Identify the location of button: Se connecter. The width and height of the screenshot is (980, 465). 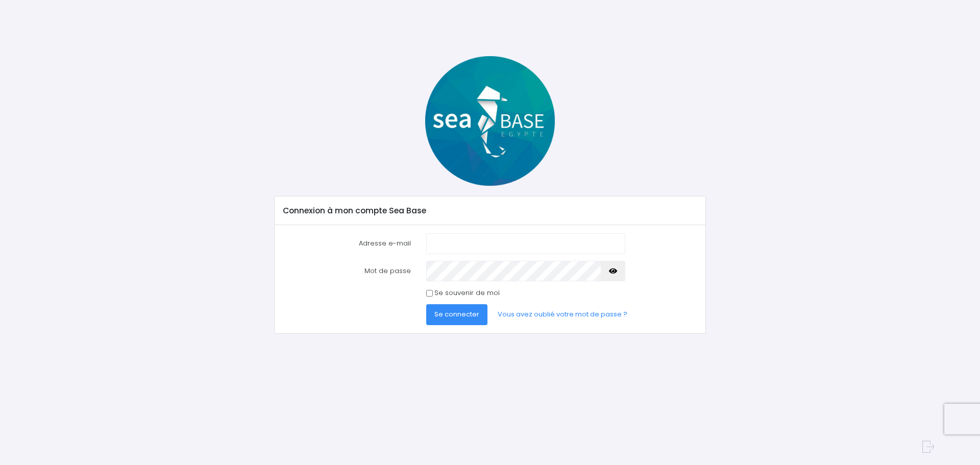
(457, 314).